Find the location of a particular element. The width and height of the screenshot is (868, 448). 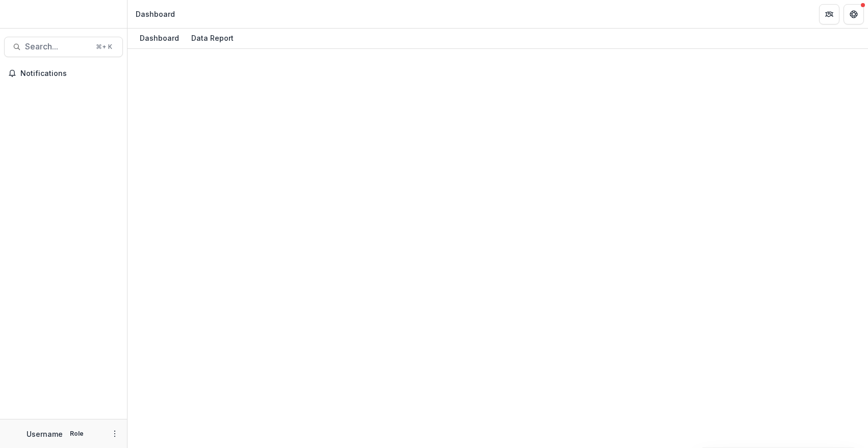

a: Data Report is located at coordinates (212, 38).